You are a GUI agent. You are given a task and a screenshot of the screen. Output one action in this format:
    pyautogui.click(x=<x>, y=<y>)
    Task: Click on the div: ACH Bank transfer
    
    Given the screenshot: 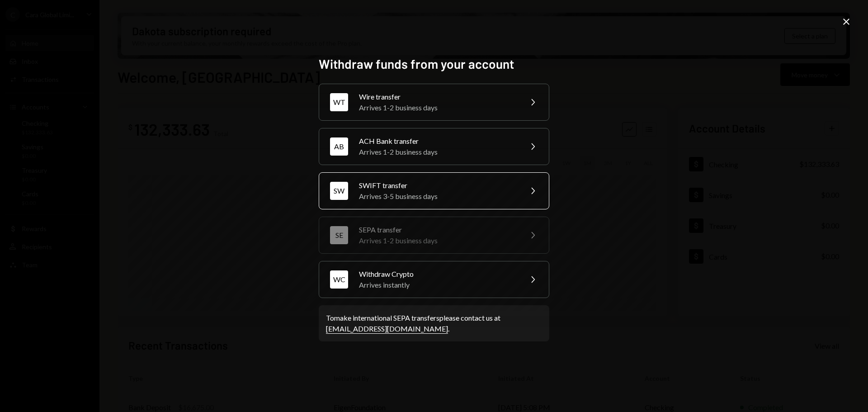 What is the action you would take?
    pyautogui.click(x=438, y=141)
    